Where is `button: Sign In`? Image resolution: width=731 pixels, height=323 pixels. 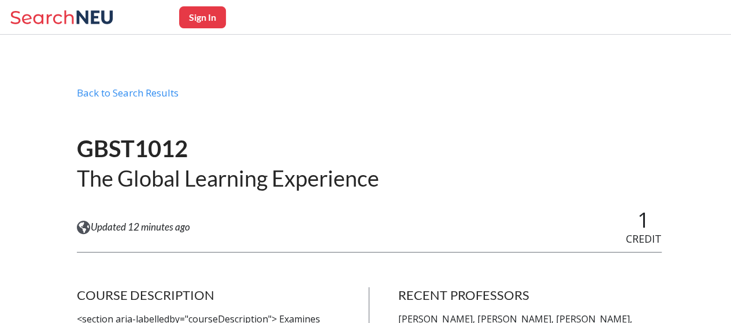
button: Sign In is located at coordinates (202, 17).